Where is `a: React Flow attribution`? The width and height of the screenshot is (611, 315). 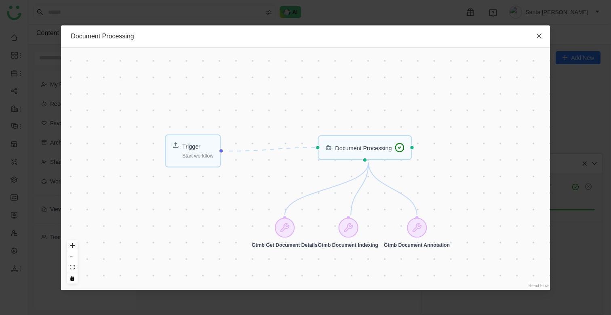
a: React Flow attribution is located at coordinates (539, 286).